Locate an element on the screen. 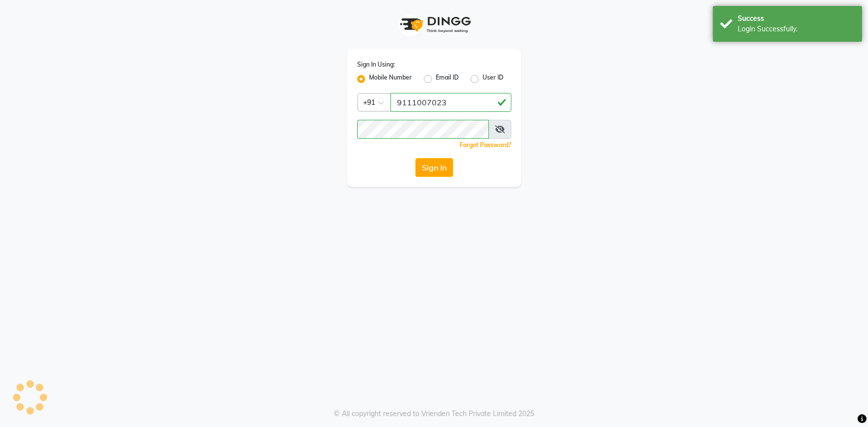 The image size is (868, 427). a: Forgot Password? is located at coordinates (485, 145).